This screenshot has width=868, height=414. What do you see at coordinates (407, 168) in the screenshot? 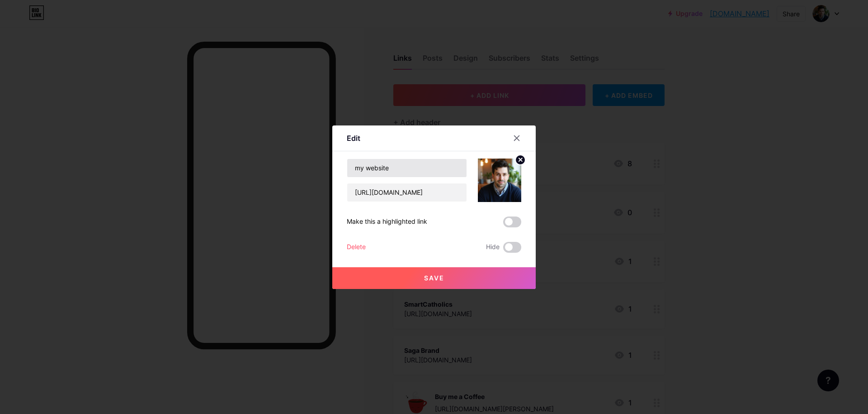
I see `input: Title` at bounding box center [407, 168].